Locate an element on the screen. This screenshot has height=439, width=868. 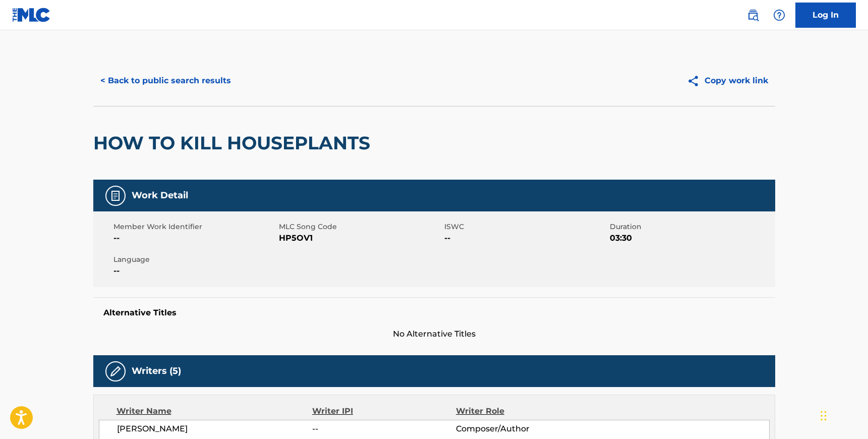
div: Chat Widget is located at coordinates (842, 415).